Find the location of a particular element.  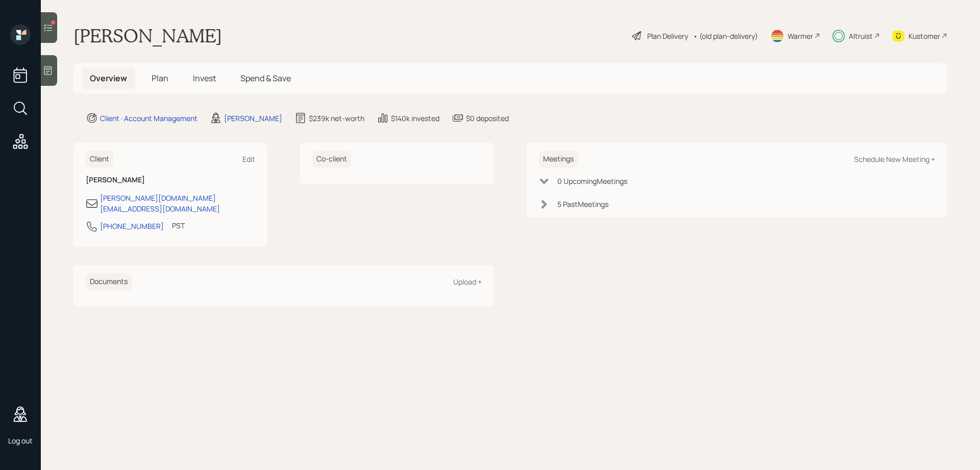

div: • (old plan-delivery) is located at coordinates (725, 35).